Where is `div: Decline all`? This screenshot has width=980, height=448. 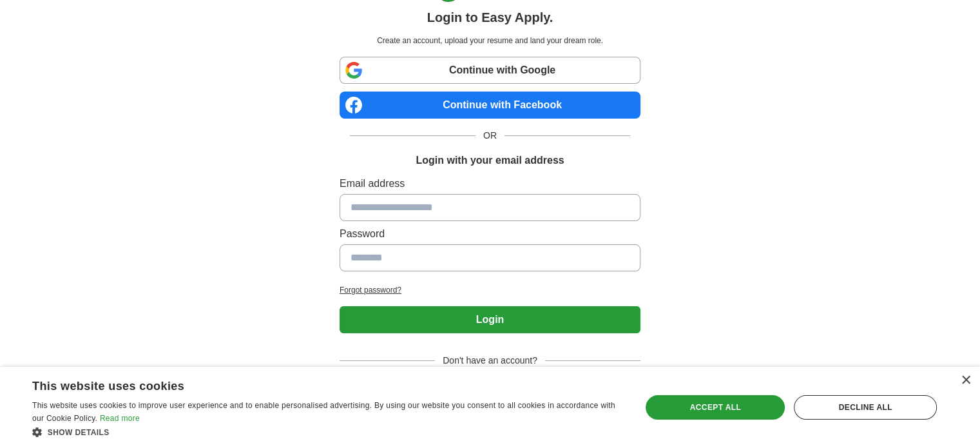 div: Decline all is located at coordinates (865, 407).